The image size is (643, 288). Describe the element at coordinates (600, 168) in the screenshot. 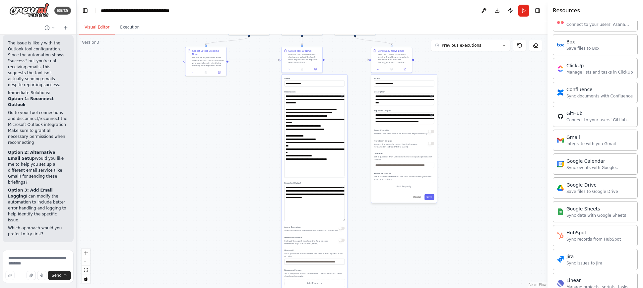

I see `div: Sync events with Google Calendar` at that location.